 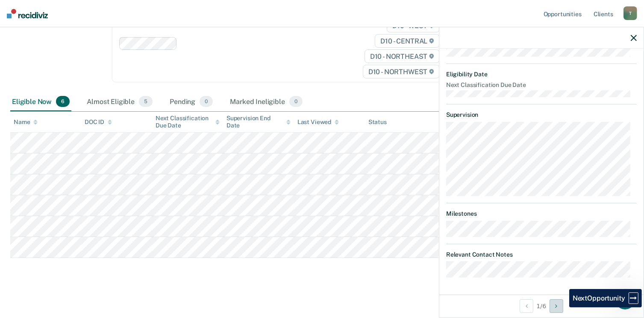 I want to click on div: T, so click(x=630, y=14).